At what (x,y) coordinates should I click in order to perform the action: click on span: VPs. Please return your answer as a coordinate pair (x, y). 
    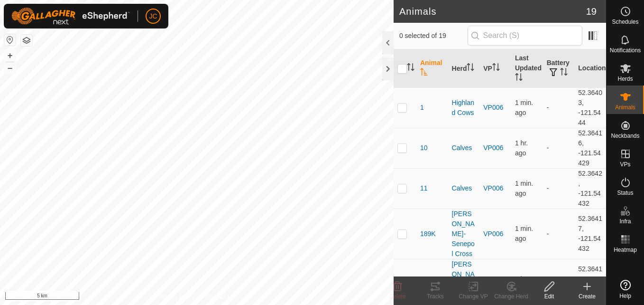
    Looking at the image, I should click on (625, 164).